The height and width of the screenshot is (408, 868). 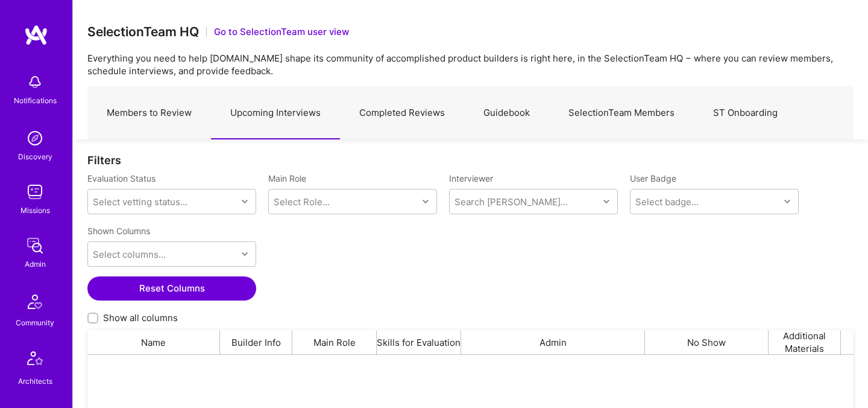 What do you see at coordinates (35, 301) in the screenshot?
I see `img: Community` at bounding box center [35, 301].